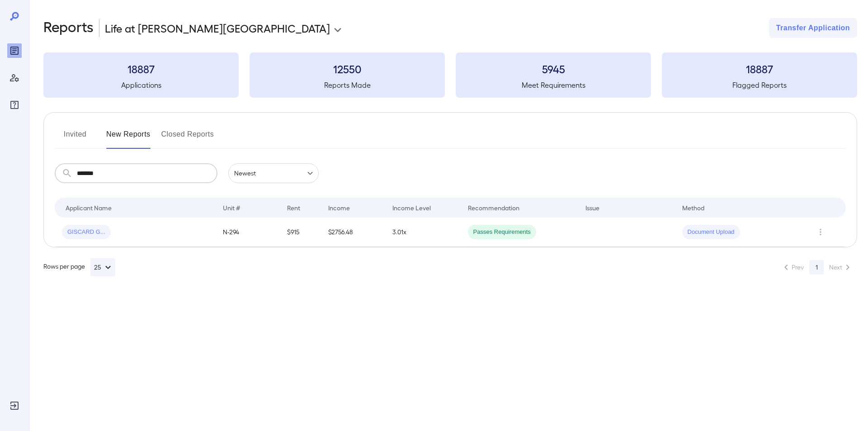 This screenshot has height=431, width=868. I want to click on div: Issue, so click(593, 208).